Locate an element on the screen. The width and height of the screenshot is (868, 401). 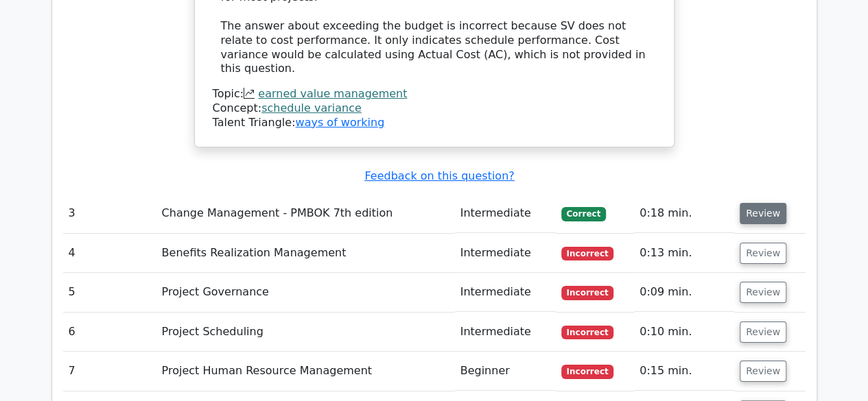
a: ways of working is located at coordinates (339, 122).